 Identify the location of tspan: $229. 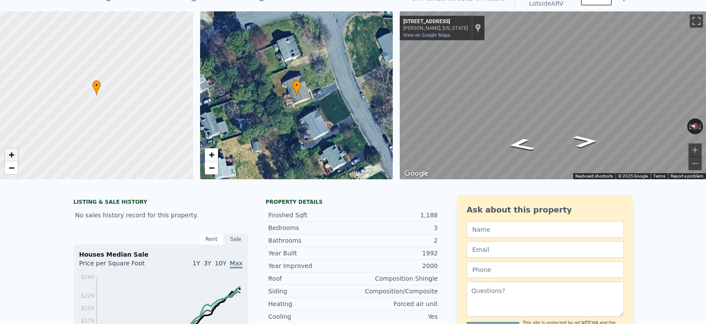
(87, 296).